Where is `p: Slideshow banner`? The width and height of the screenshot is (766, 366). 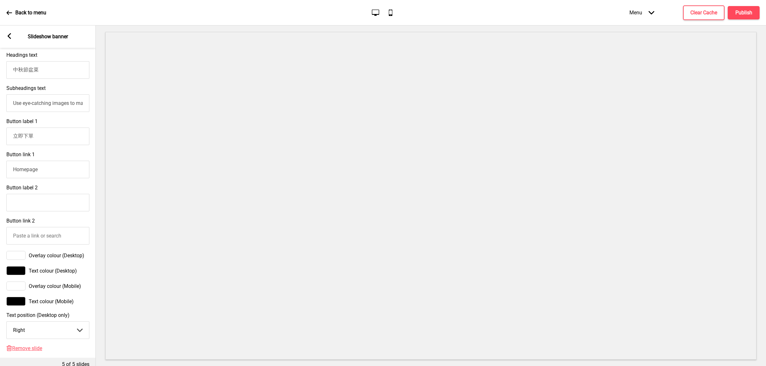 p: Slideshow banner is located at coordinates (48, 37).